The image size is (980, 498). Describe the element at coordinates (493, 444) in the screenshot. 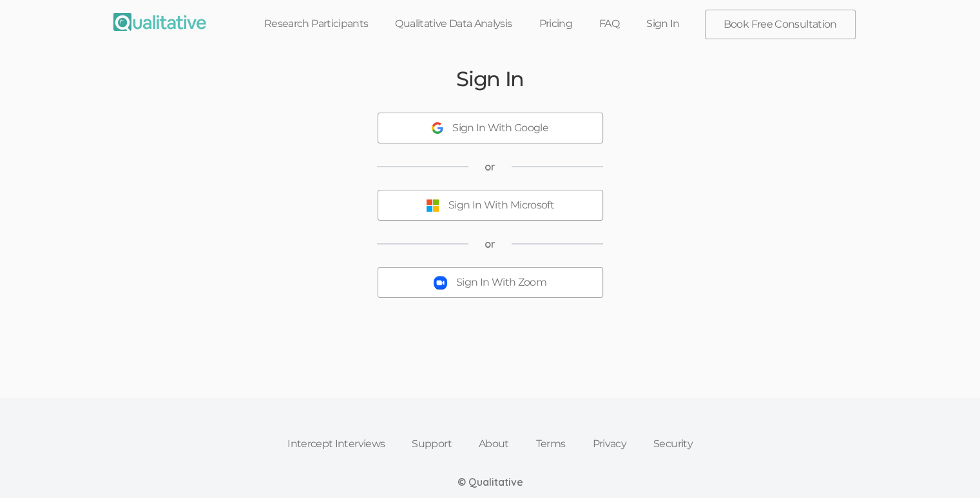

I see `a: About` at that location.